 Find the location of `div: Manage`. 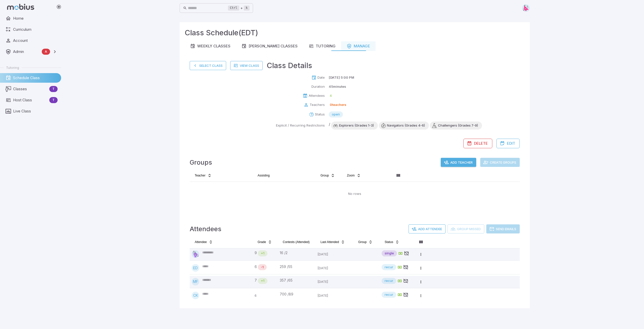

div: Manage is located at coordinates (358, 46).